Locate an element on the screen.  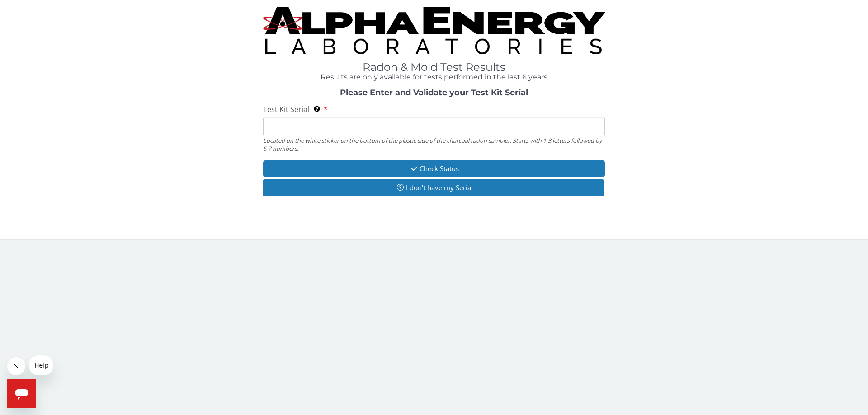
span: Help is located at coordinates (13, 10).